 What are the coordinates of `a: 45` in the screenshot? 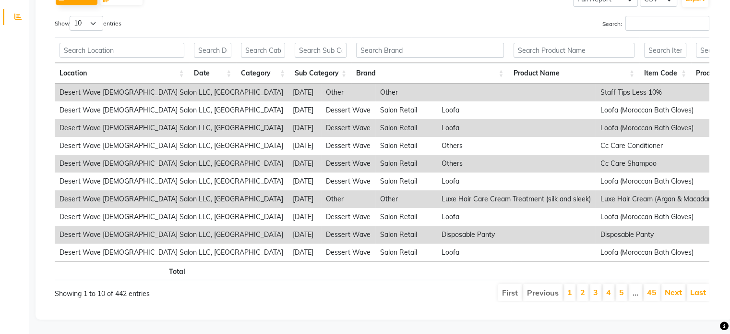 It's located at (652, 292).